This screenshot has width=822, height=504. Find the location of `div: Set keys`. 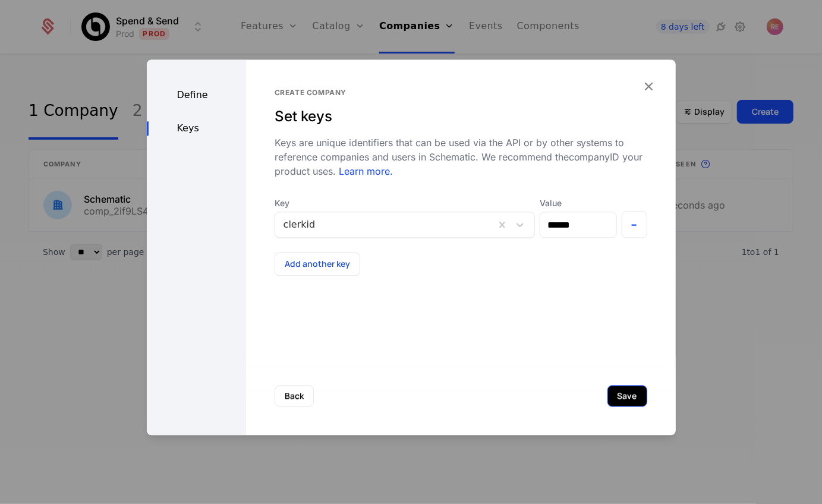

div: Set keys is located at coordinates (461, 116).